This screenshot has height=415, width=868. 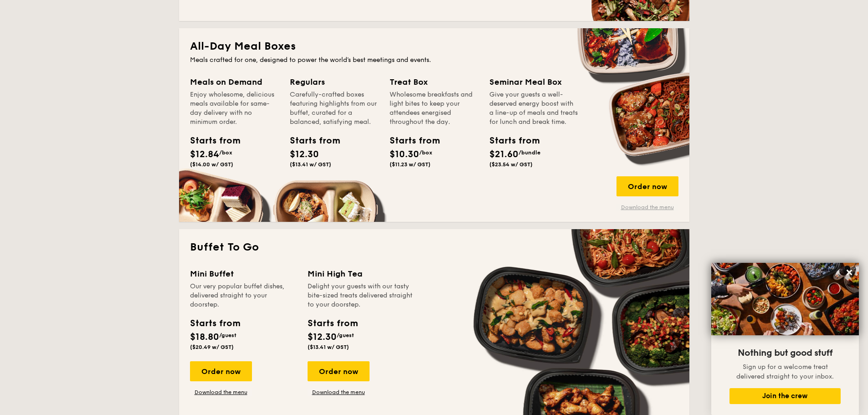 I want to click on div: Mini High Tea, so click(x=361, y=273).